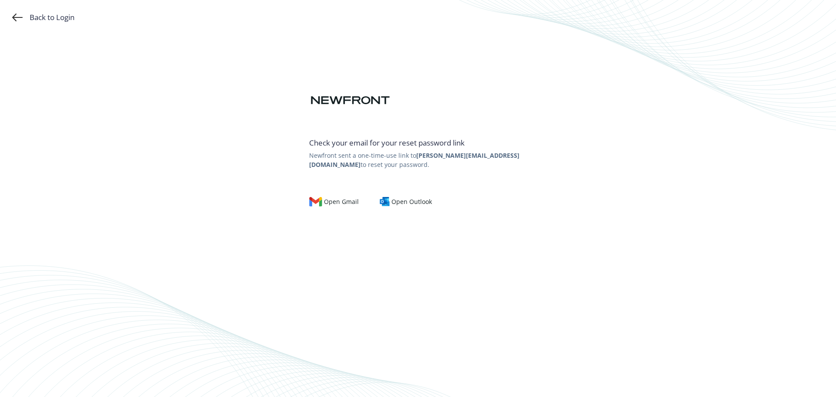  Describe the element at coordinates (418, 160) in the screenshot. I see `span: Newfront sent a one-time-use link to to reset your password.` at that location.